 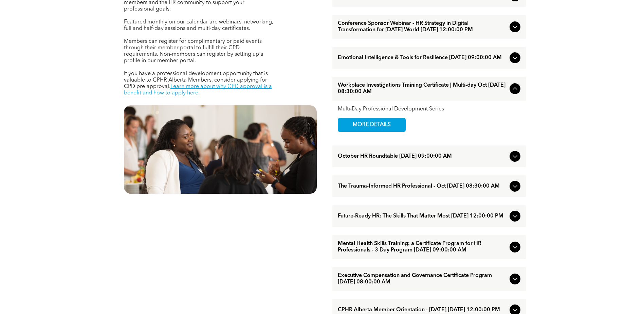 What do you see at coordinates (372, 125) in the screenshot?
I see `span: MORE DETAILS` at bounding box center [372, 125].